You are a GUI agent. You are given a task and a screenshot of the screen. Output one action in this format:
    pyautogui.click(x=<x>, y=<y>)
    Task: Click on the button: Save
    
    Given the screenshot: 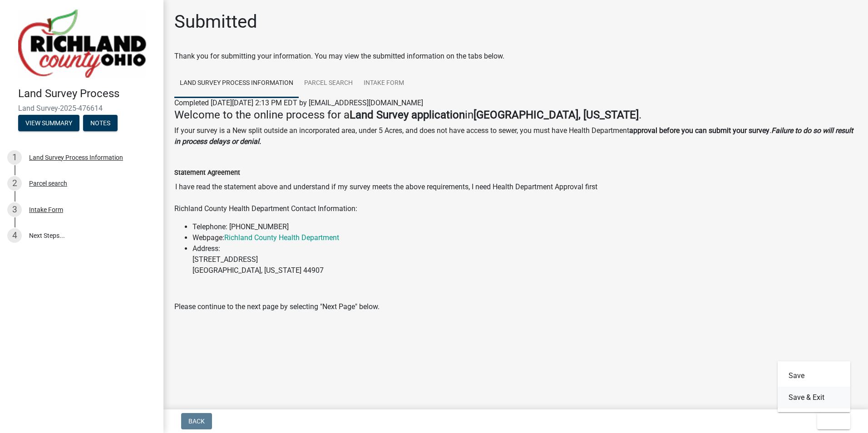 What is the action you would take?
    pyautogui.click(x=814, y=376)
    